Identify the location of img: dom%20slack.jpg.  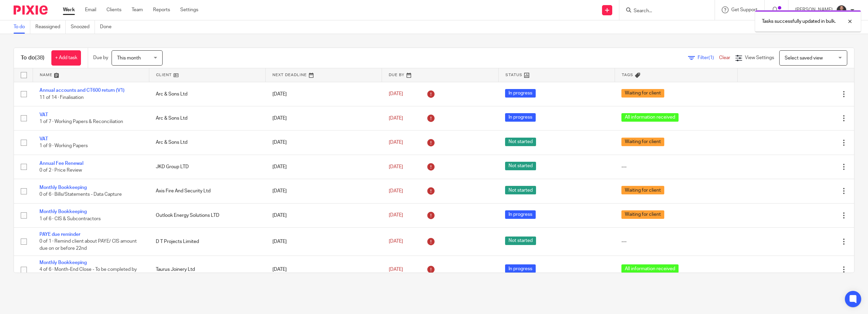
(842, 10).